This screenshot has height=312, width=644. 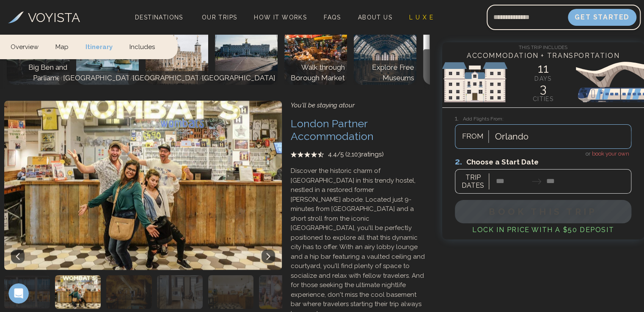 What do you see at coordinates (611, 153) in the screenshot?
I see `span: book your own` at bounding box center [611, 153].